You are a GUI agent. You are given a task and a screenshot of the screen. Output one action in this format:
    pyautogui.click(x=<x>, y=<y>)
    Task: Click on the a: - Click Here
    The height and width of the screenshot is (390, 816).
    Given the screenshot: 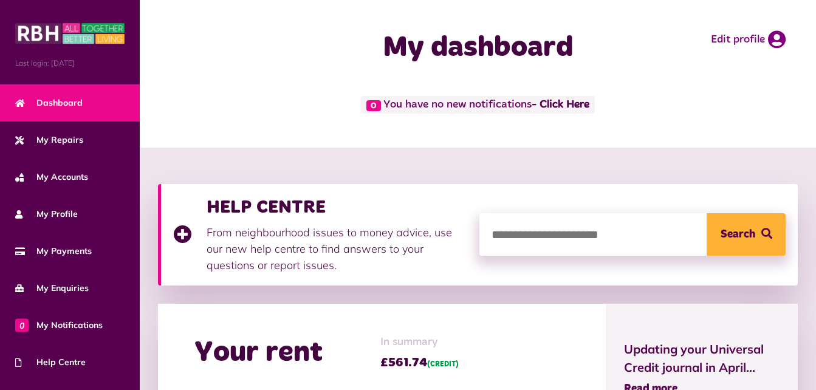 What is the action you would take?
    pyautogui.click(x=560, y=105)
    